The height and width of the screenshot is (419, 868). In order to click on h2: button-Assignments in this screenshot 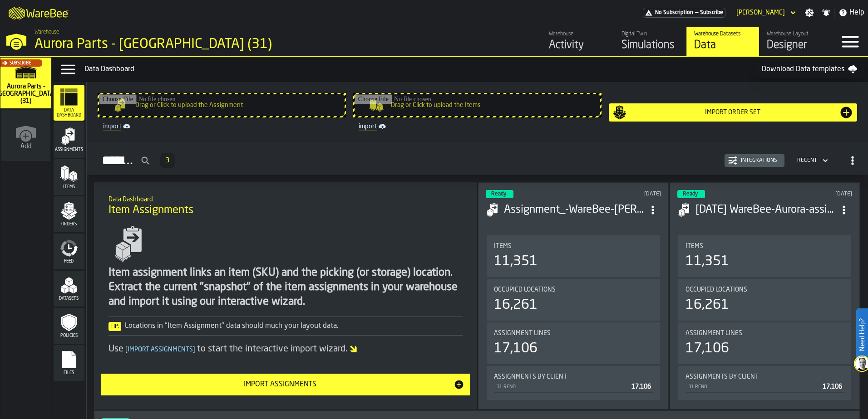, I will do `click(477, 159)`.